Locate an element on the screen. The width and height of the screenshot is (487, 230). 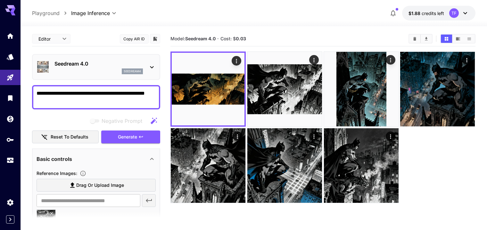
span: credits left is located at coordinates (433, 13).